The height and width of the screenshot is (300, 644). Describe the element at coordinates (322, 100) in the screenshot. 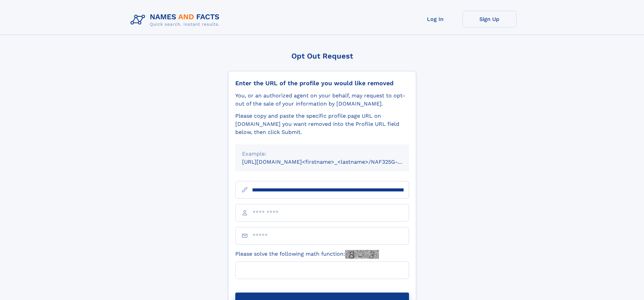

I see `div: You, or an authorized agent on your behalf, may request to opt-out of the sale of your informatio...` at that location.